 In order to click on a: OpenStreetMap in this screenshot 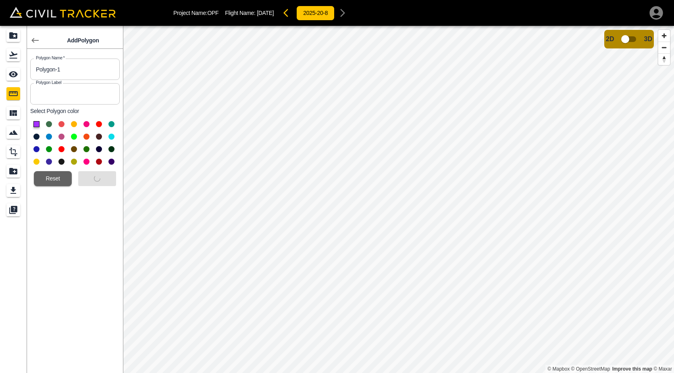, I will do `click(591, 369)`.